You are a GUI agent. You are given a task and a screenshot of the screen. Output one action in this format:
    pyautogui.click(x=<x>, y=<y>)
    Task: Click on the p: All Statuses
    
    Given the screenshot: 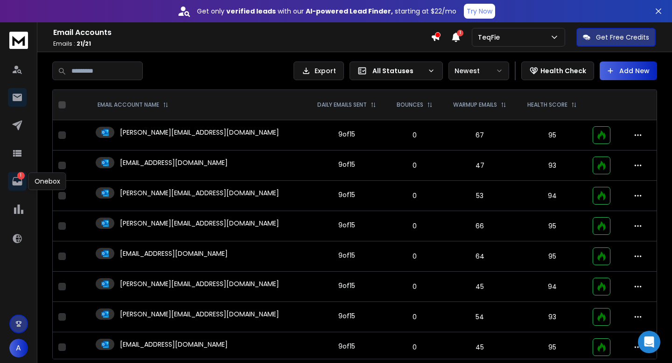 What is the action you would take?
    pyautogui.click(x=398, y=71)
    